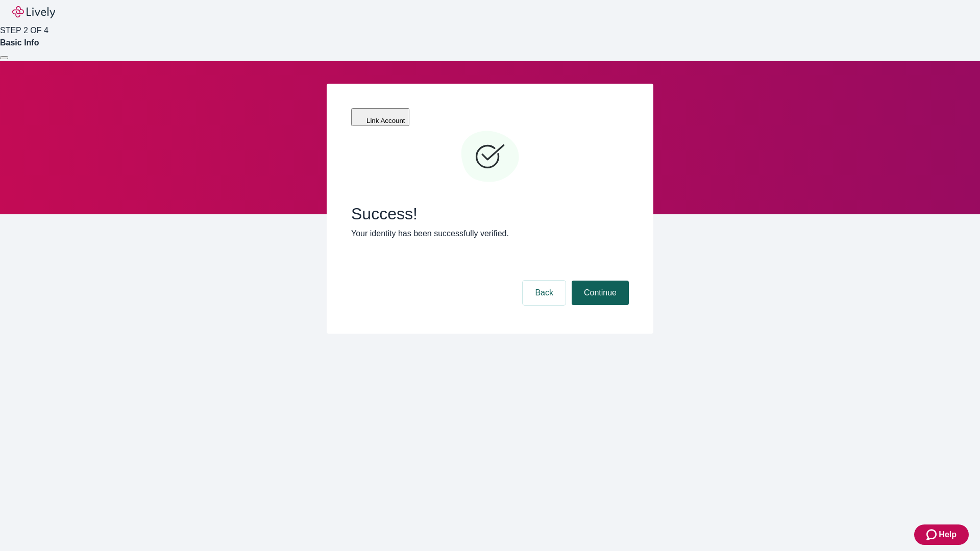  I want to click on button: Zendesk support iconHelp, so click(941, 535).